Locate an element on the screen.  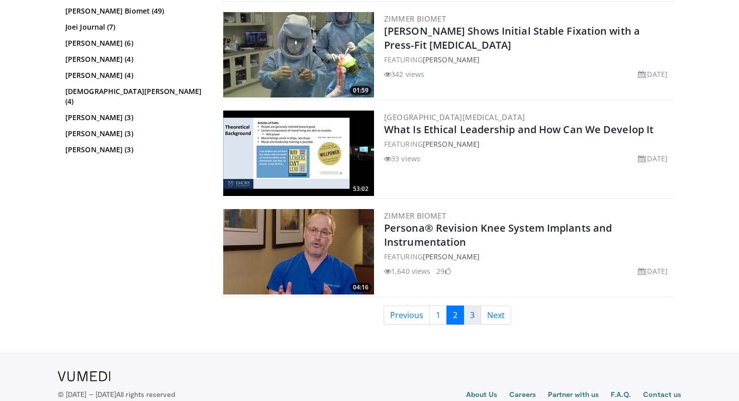
li: 1,640 views is located at coordinates (407, 271).